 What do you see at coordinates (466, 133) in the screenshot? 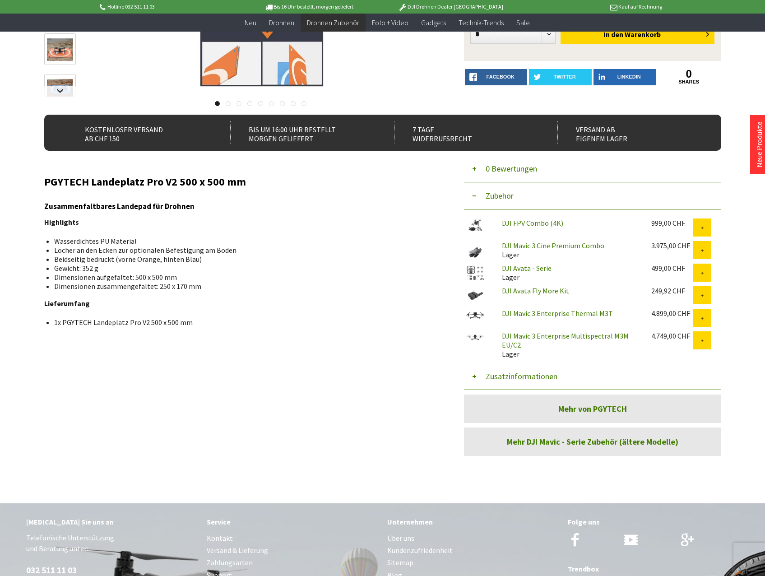
I see `div: 7 Tage Widerrufsrecht` at bounding box center [466, 133].